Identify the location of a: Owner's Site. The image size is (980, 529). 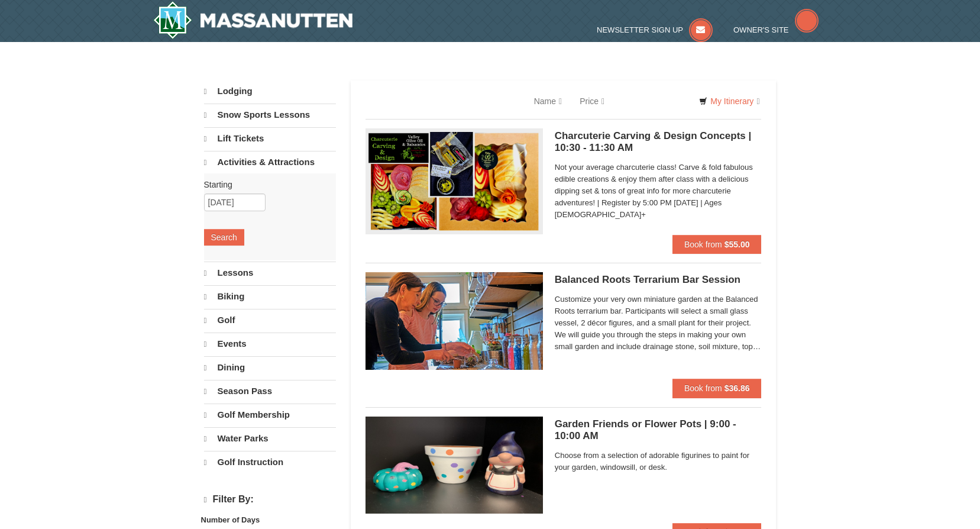
(776, 30).